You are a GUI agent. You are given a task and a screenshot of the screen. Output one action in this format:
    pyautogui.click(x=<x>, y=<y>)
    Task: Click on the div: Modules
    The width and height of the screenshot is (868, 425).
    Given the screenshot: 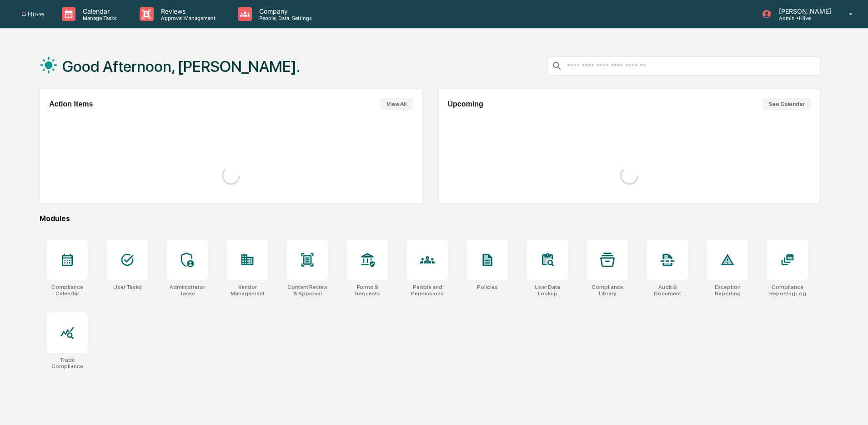 What is the action you would take?
    pyautogui.click(x=430, y=218)
    